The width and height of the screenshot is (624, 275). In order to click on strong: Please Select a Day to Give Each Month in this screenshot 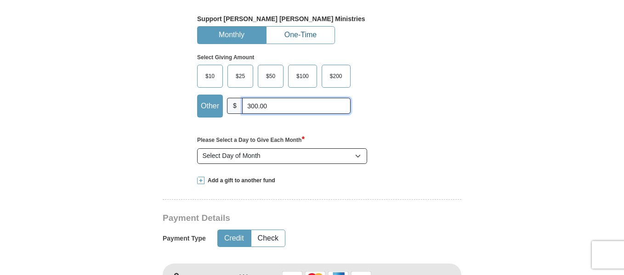, I will do `click(251, 140)`.